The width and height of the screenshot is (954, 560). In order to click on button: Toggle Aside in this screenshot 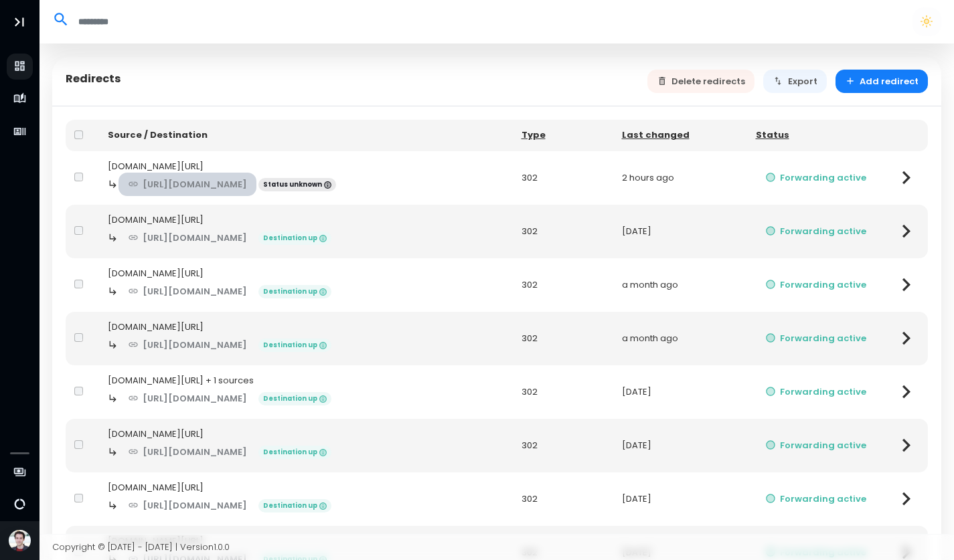, I will do `click(19, 22)`.